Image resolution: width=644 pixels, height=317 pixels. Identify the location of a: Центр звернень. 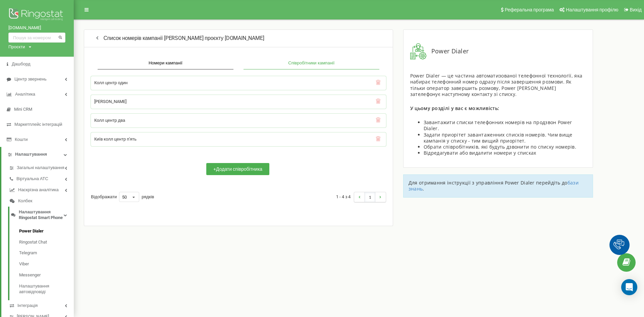
(37, 79).